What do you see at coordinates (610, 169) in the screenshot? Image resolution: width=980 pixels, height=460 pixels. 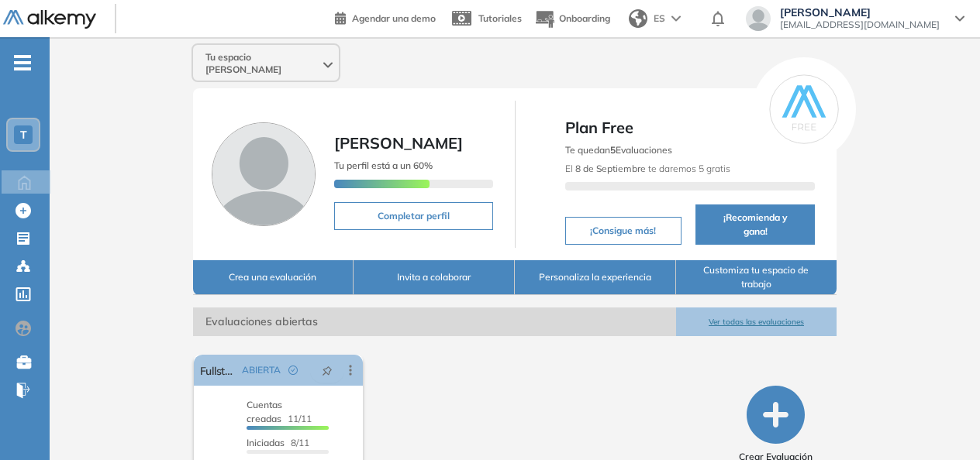 I see `b: 8 de Septiembre` at bounding box center [610, 169].